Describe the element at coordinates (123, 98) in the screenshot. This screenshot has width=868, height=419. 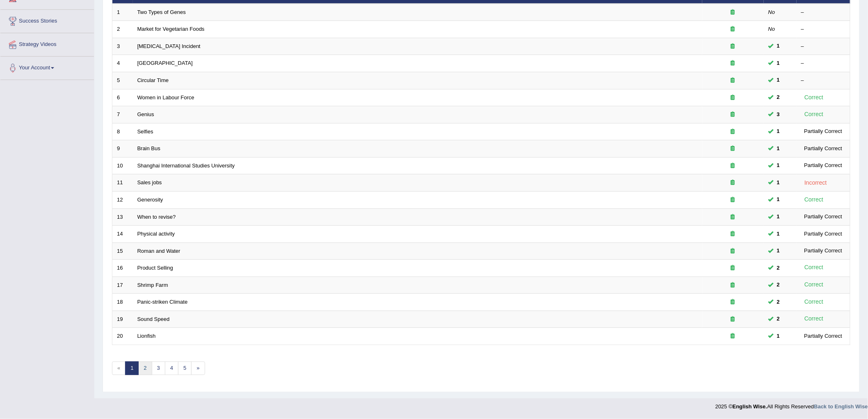
I see `td: 6` at that location.